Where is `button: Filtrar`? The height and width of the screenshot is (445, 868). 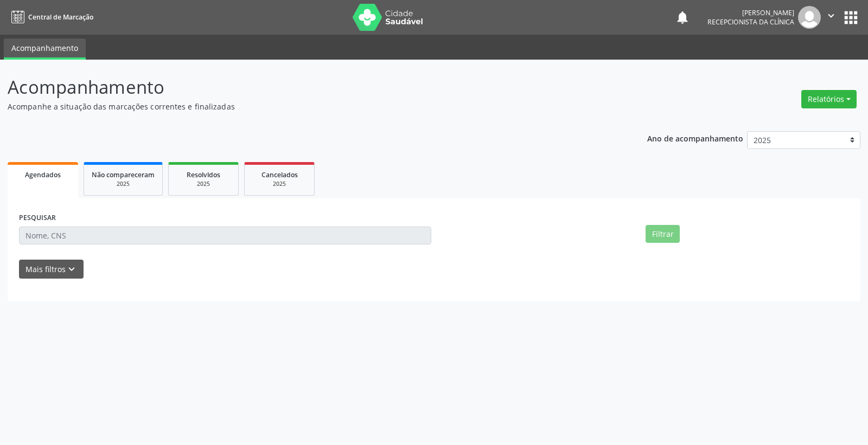 button: Filtrar is located at coordinates (662, 234).